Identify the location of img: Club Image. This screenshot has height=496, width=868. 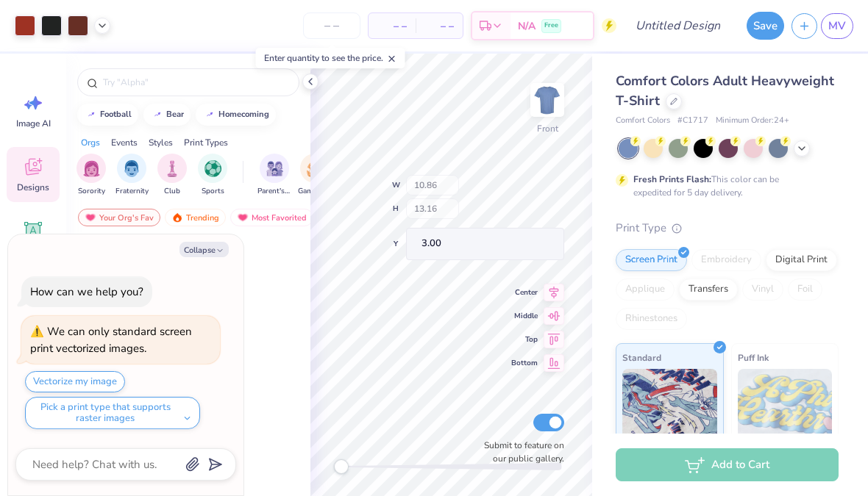
(172, 168).